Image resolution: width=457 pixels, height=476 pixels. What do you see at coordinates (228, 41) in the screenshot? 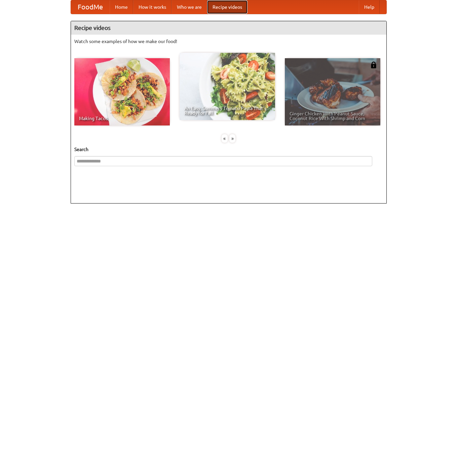
I see `p: Watch some examples of how we make our food!` at bounding box center [228, 41].